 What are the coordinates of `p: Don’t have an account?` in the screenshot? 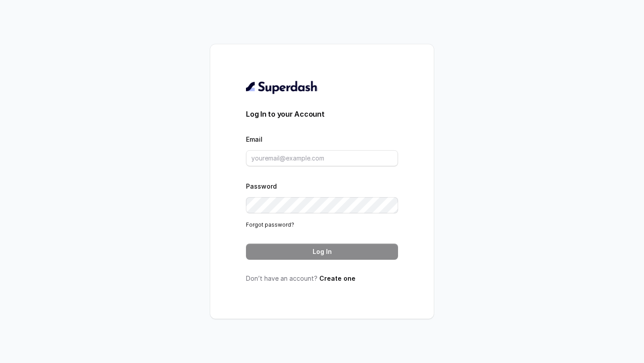 It's located at (322, 279).